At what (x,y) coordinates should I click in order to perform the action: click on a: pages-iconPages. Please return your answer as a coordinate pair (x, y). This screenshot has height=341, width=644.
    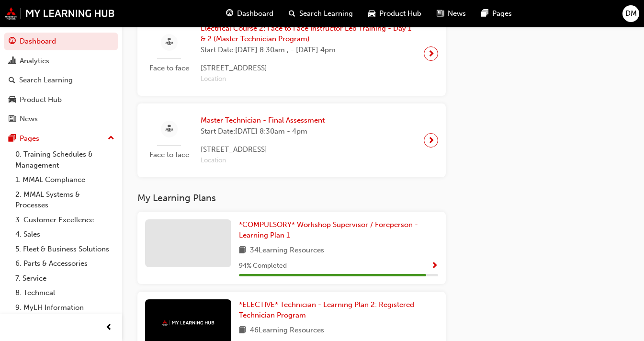
    Looking at the image, I should click on (496, 13).